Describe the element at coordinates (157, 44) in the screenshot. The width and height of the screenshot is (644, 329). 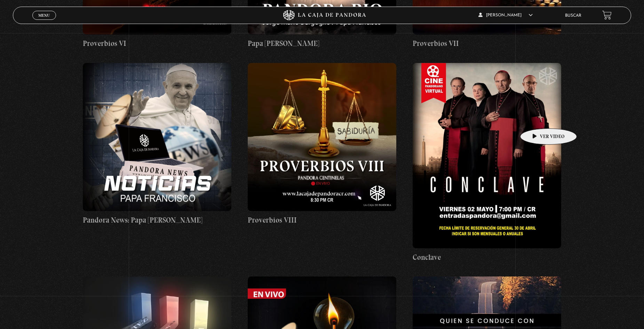
I see `h4: Proverbios VI` at that location.